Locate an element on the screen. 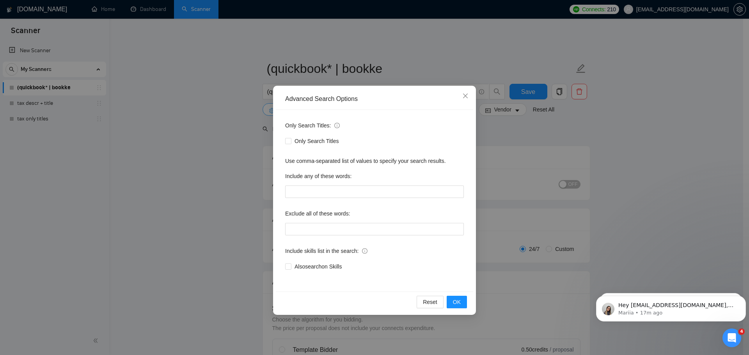  span: Include skills list in the search: is located at coordinates (326, 251).